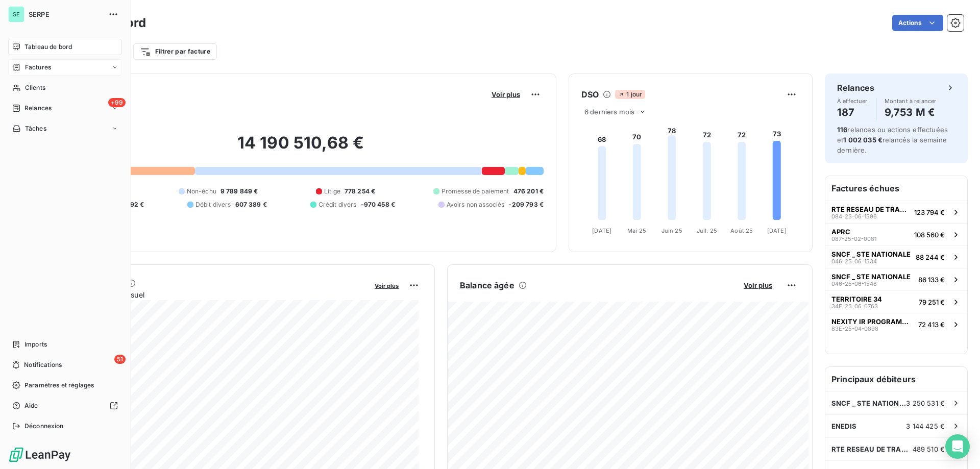 The width and height of the screenshot is (980, 469). What do you see at coordinates (66, 15) in the screenshot?
I see `span: SERPE` at bounding box center [66, 15].